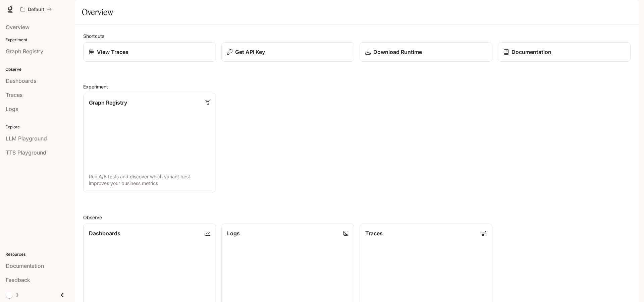 The width and height of the screenshot is (644, 302). What do you see at coordinates (357, 217) in the screenshot?
I see `h2: Observe` at bounding box center [357, 217].